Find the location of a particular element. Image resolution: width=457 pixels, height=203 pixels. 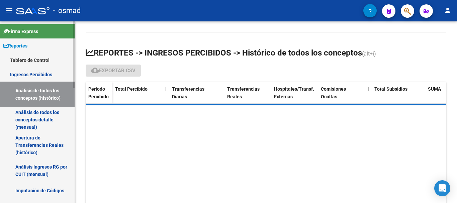

div: Open Intercom Messenger is located at coordinates (442, 188).